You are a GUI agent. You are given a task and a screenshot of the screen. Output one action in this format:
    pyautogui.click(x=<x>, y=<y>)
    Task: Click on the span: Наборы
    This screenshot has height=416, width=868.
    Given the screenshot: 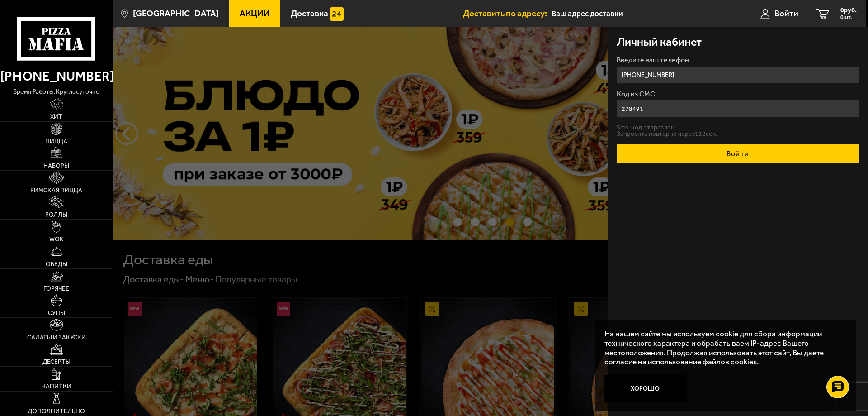 What is the action you would take?
    pyautogui.click(x=56, y=166)
    